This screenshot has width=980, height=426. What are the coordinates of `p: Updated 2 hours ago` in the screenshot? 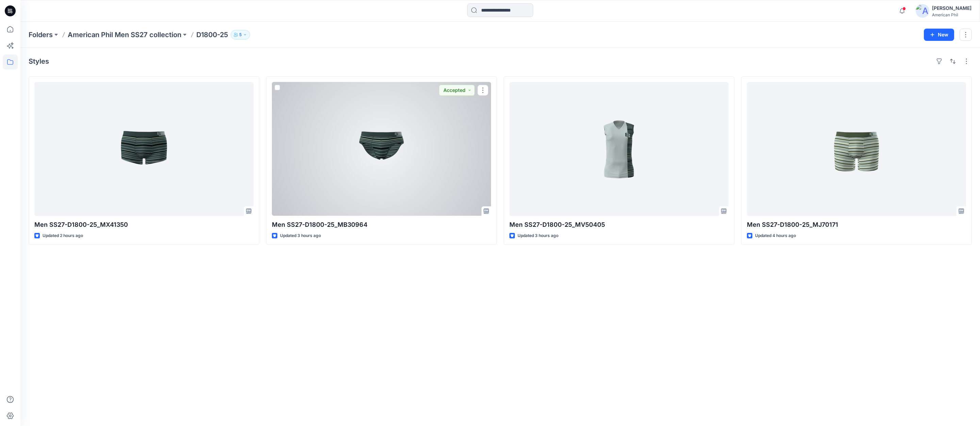 It's located at (63, 236).